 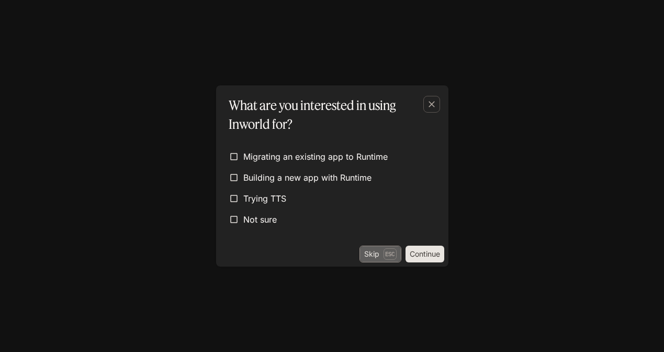 What do you see at coordinates (316, 156) in the screenshot?
I see `span: Migrating an existing app to Runtime` at bounding box center [316, 156].